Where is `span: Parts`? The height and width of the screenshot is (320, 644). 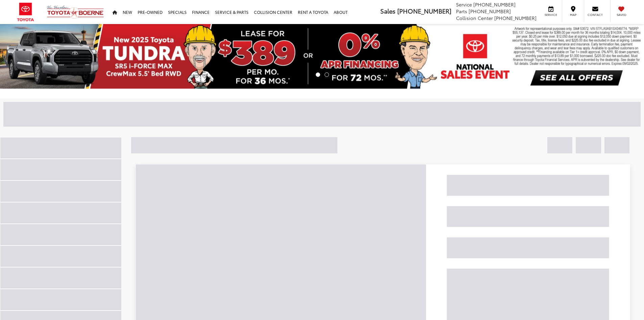 span: Parts is located at coordinates (462, 11).